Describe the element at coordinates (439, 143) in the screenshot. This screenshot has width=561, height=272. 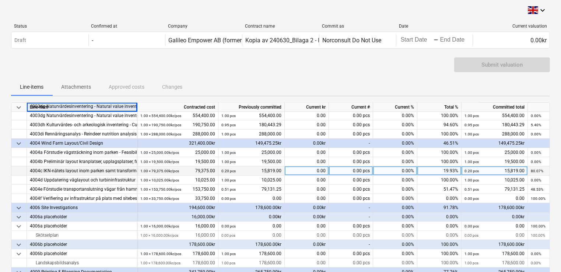
I see `div: 46.51%` at that location.